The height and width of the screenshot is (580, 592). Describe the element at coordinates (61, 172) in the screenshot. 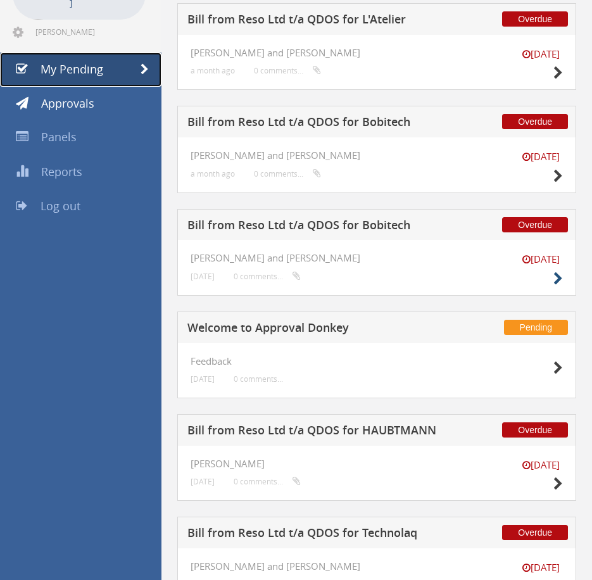

I see `span: Reports` at that location.